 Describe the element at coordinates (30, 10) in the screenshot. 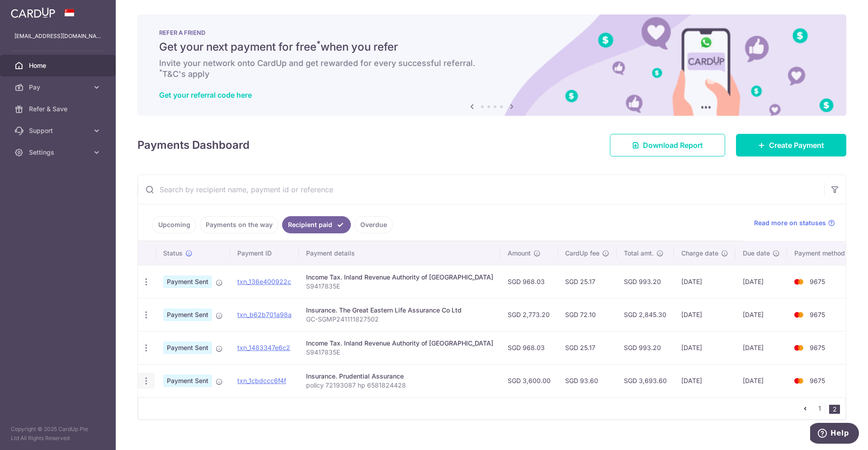

I see `span: Help` at that location.